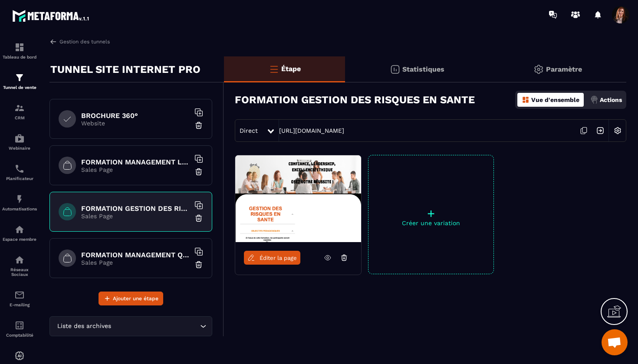 The height and width of the screenshot is (364, 638). I want to click on p: Paramètre, so click(564, 69).